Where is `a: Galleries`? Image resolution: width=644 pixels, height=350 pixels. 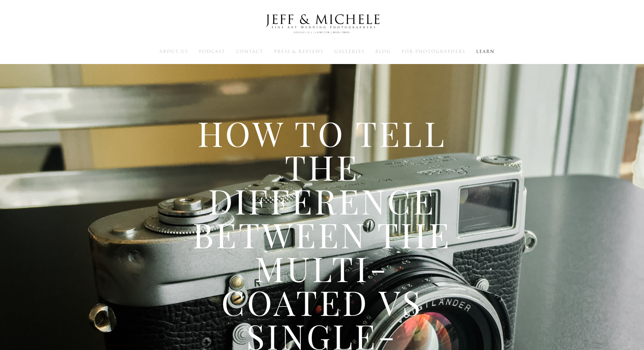
a: Galleries is located at coordinates (349, 51).